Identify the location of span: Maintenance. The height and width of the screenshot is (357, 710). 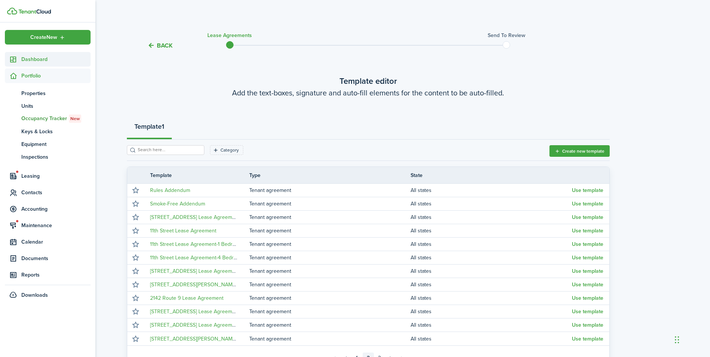
(56, 225).